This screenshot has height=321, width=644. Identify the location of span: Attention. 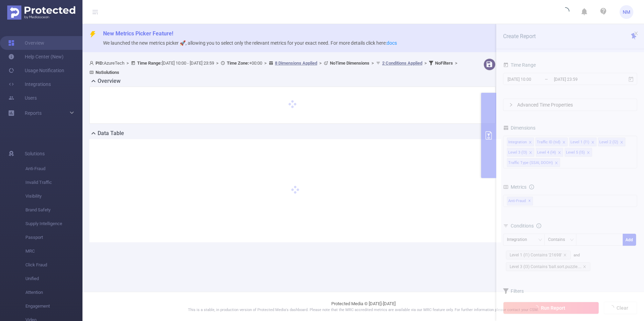
(54, 292).